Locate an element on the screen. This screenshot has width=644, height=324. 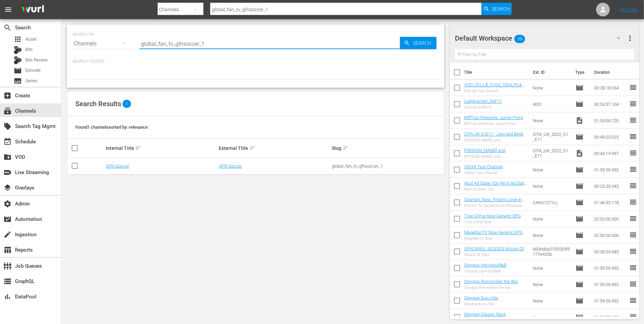
span: Search Tag Mgmt is located at coordinates (8, 126).